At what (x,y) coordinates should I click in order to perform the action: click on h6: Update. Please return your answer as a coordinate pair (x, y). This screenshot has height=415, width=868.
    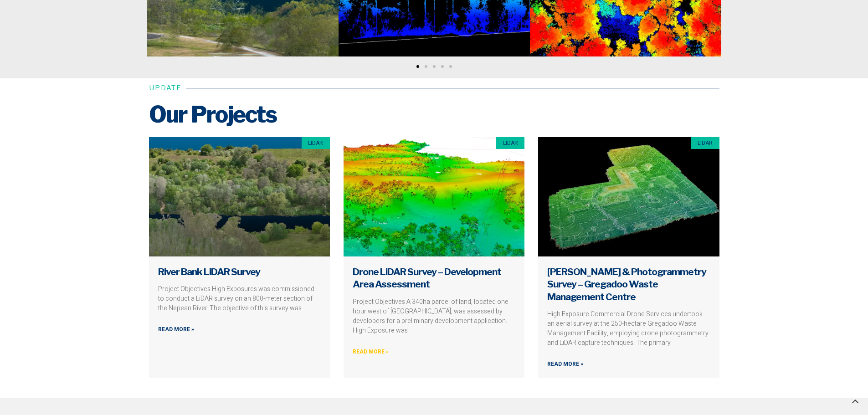
    Looking at the image, I should click on (166, 88).